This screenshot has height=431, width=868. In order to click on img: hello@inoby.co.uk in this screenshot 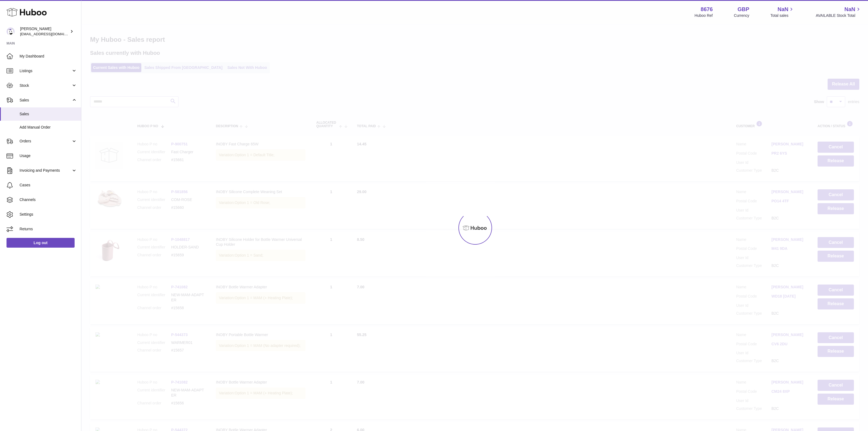, I will do `click(11, 32)`.